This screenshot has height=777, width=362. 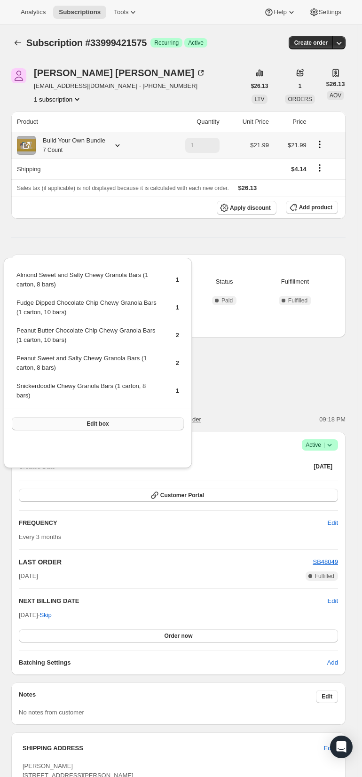 What do you see at coordinates (123, 188) in the screenshot?
I see `span: Sales tax (if applicable) is not displayed because it is calculated with each new order.` at bounding box center [123, 188].